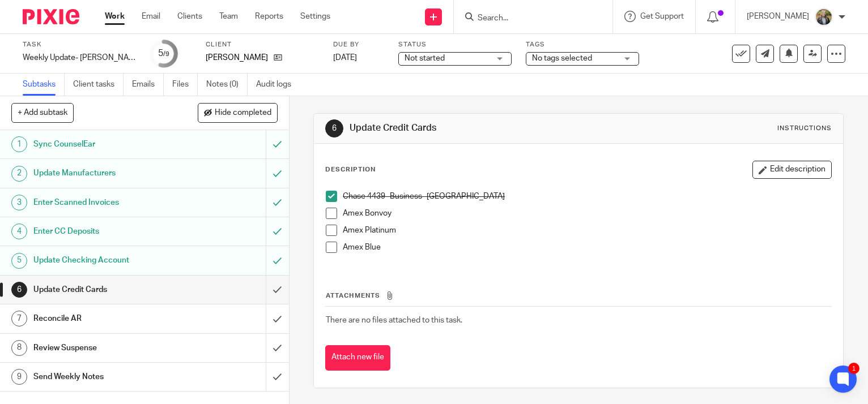  What do you see at coordinates (263, 45) in the screenshot?
I see `label: Client` at bounding box center [263, 45].